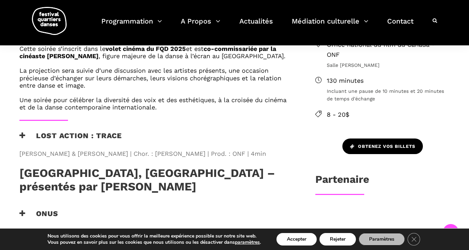  I want to click on h3: Partenaire, so click(342, 182).